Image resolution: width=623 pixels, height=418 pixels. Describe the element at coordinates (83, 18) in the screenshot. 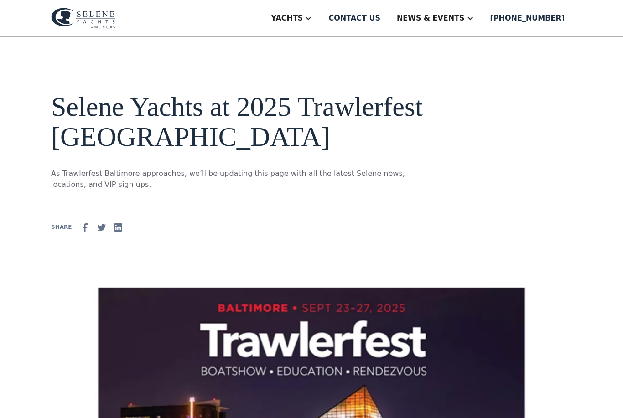

I see `img: logo` at that location.